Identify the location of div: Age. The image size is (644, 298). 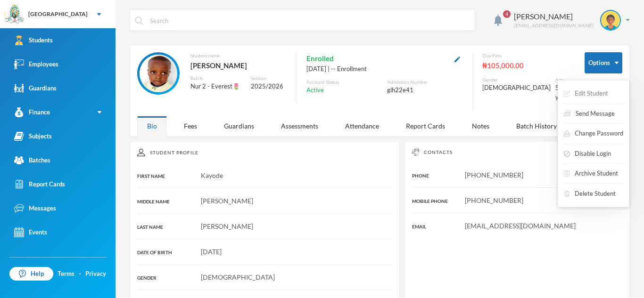
(563, 80).